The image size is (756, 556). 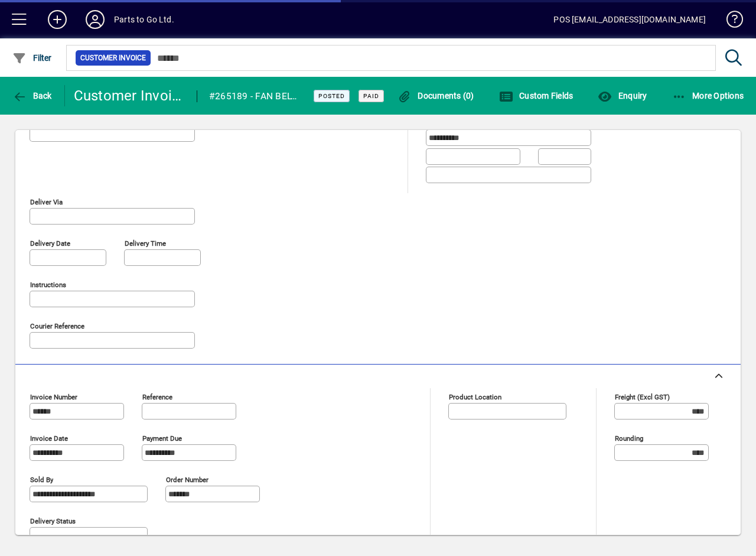 I want to click on div: Parts to Go Ltd., so click(x=144, y=19).